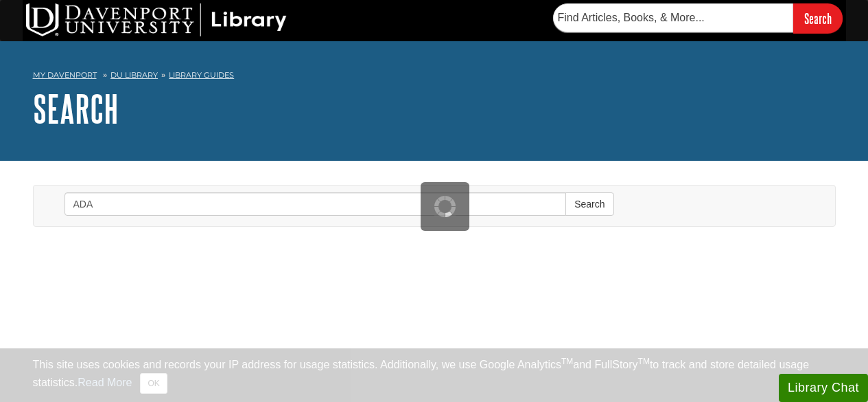  Describe the element at coordinates (434, 375) in the screenshot. I see `div: This site uses cookies and records your IP address for usage statistics. Additionally, we use Goo...` at that location.